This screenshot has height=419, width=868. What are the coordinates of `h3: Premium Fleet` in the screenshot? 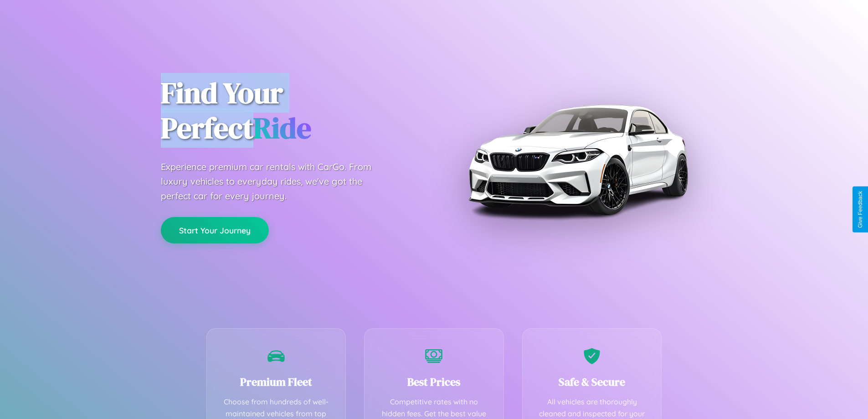 It's located at (276, 381).